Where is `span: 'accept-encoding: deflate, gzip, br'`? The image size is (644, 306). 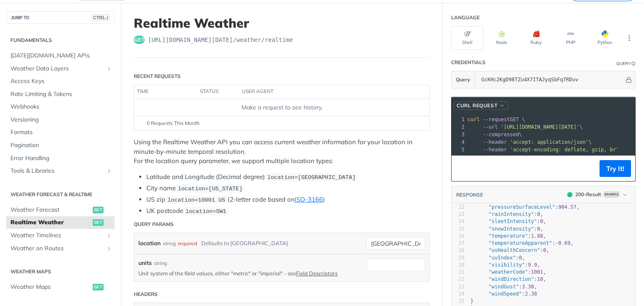 span: 'accept-encoding: deflate, gzip, br' is located at coordinates (564, 149).